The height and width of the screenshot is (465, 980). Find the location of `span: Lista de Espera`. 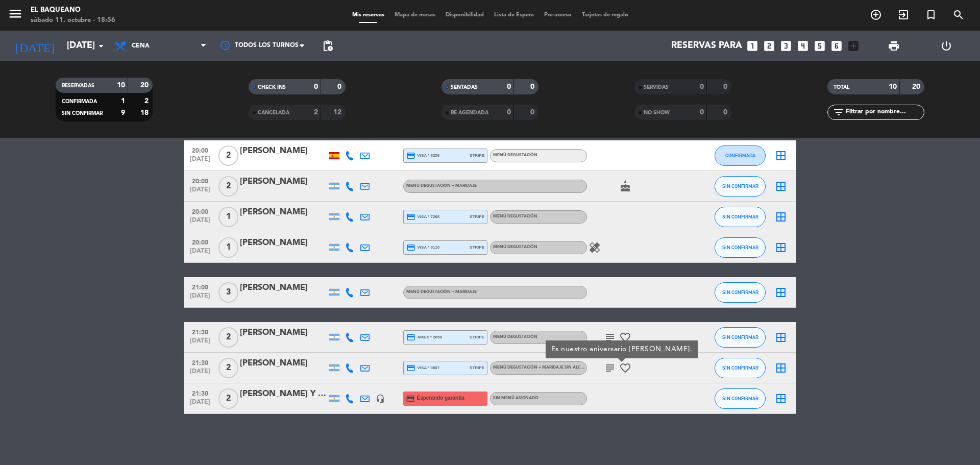

span: Lista de Espera is located at coordinates (514, 14).